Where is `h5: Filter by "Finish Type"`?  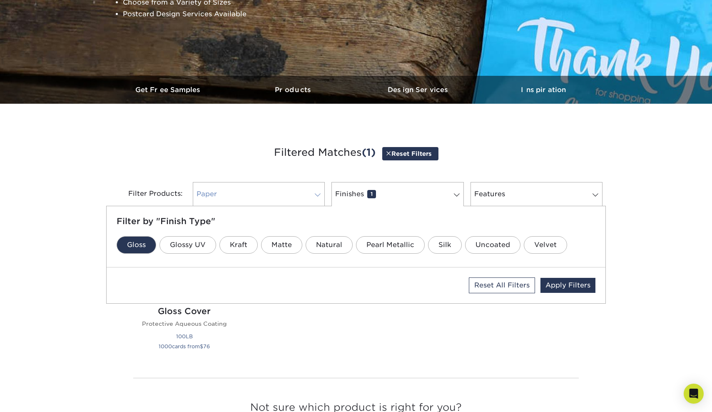 h5: Filter by "Finish Type" is located at coordinates (356, 221).